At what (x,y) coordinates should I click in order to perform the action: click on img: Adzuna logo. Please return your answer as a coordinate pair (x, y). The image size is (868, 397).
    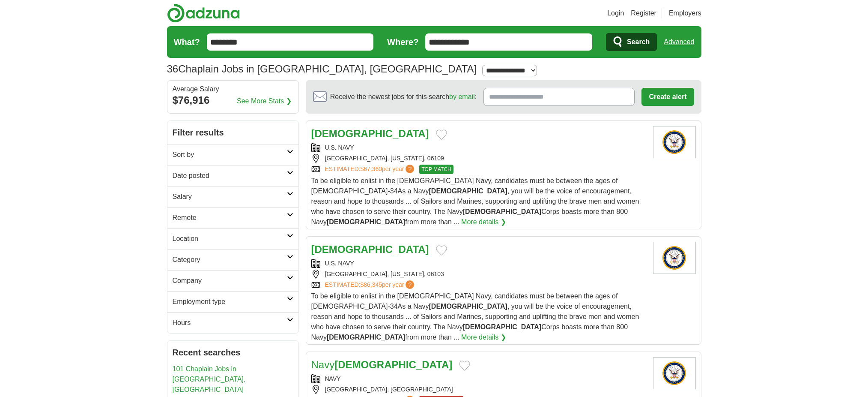
    Looking at the image, I should click on (203, 13).